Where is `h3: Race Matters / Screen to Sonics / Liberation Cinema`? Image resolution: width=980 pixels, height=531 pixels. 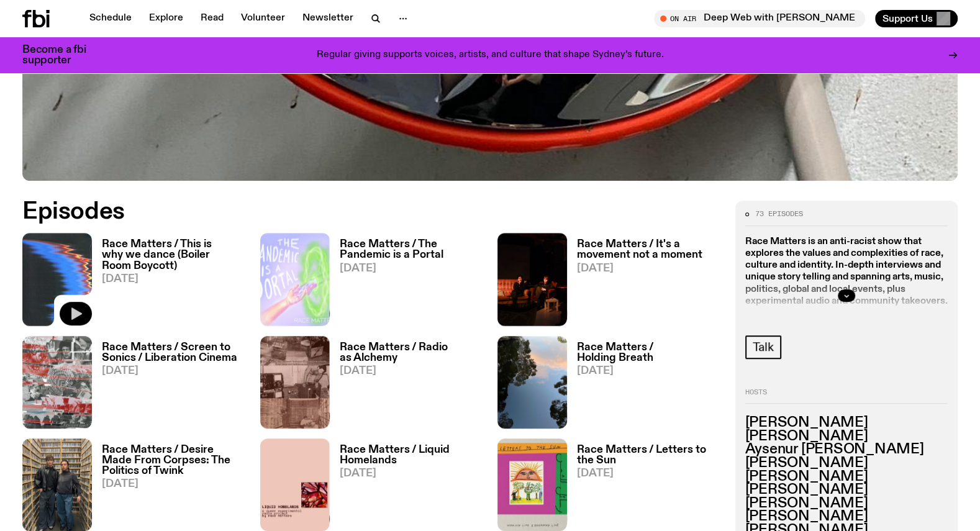
h3: Race Matters / Screen to Sonics / Liberation Cinema is located at coordinates (173, 353).